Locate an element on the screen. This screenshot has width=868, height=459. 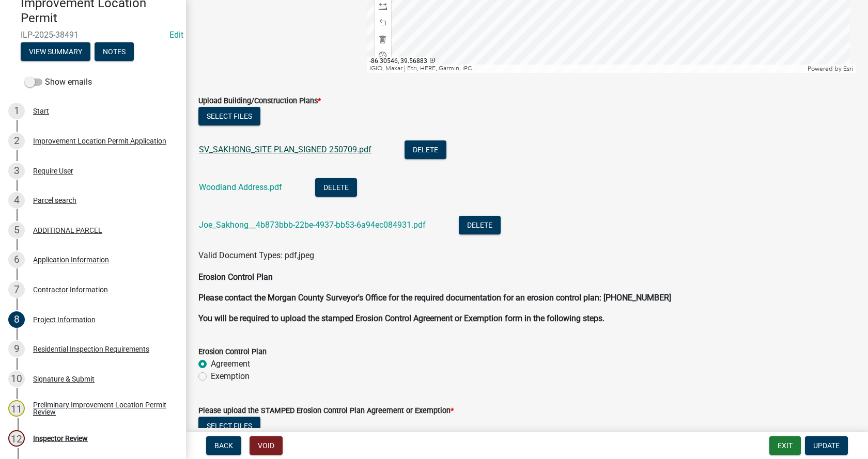
div: ADDITIONAL PARCEL is located at coordinates (67, 231).